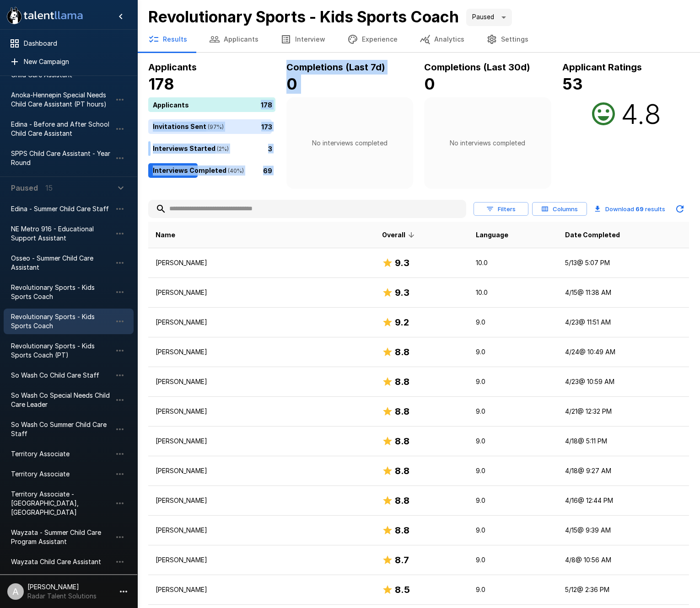  What do you see at coordinates (373, 39) in the screenshot?
I see `button: Experience` at bounding box center [373, 39].